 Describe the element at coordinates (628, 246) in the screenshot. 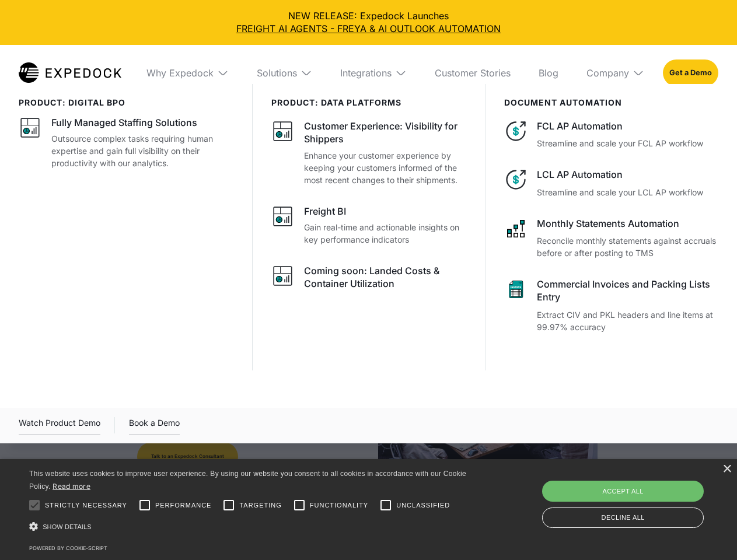

I see `p: Reconcile monthly statements against accruals before or after posting to TMS` at that location.